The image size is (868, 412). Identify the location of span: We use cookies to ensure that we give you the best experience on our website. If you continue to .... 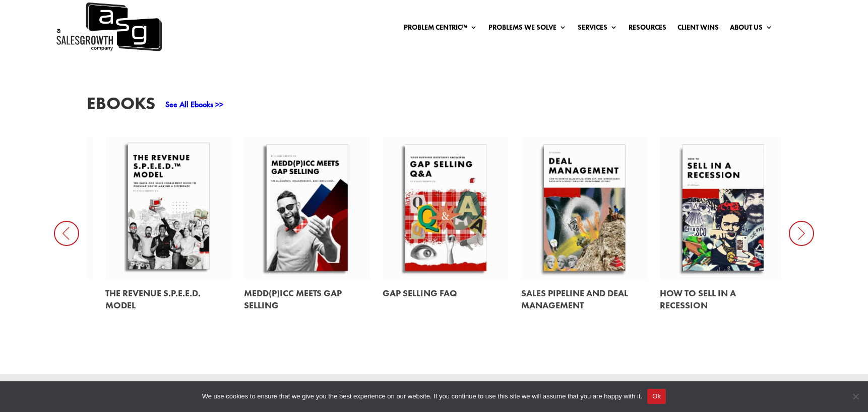
(422, 397).